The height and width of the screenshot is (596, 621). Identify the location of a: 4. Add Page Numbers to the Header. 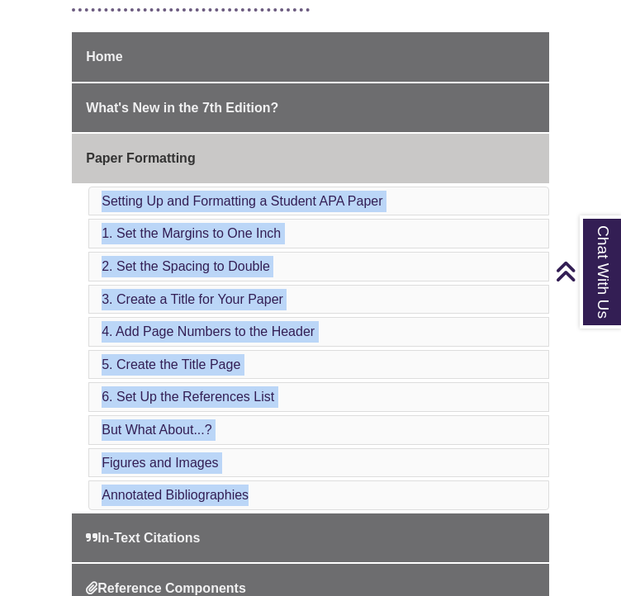
(208, 331).